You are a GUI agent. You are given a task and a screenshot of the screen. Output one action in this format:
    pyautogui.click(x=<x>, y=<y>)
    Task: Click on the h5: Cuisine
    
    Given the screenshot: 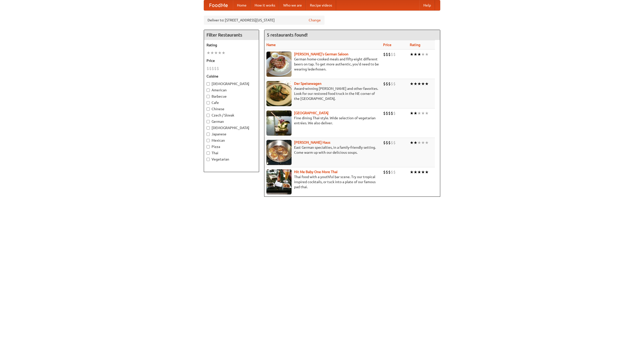 What is the action you would take?
    pyautogui.click(x=231, y=76)
    